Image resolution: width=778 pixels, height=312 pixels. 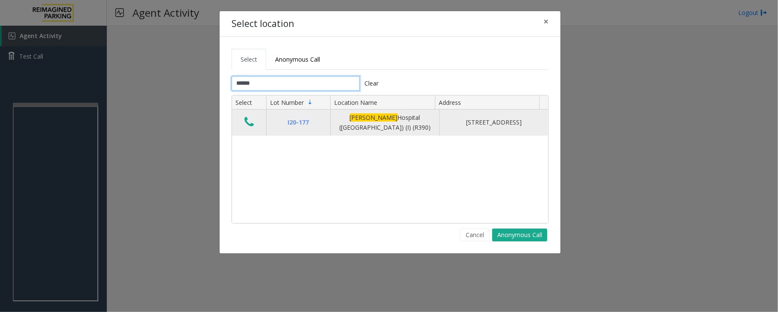 I want to click on span: Lot Number, so click(x=287, y=102).